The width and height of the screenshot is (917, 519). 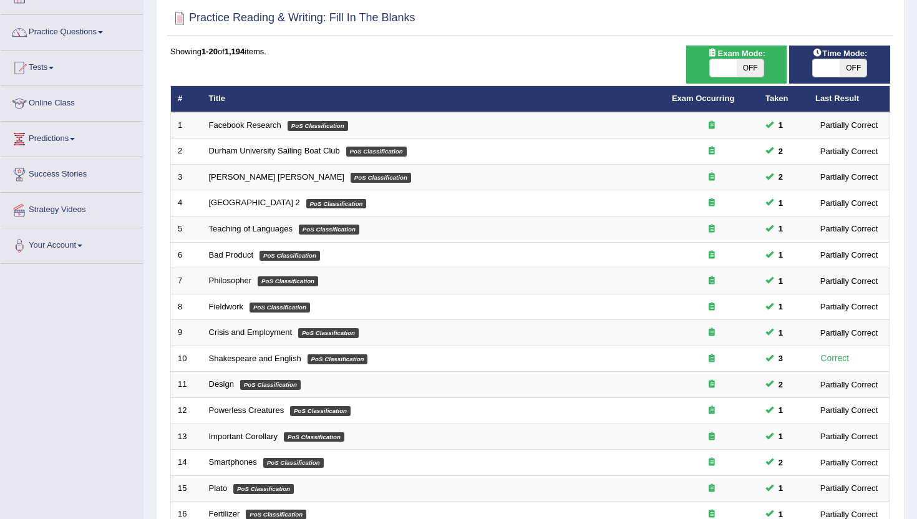 What do you see at coordinates (187, 385) in the screenshot?
I see `td: 11` at bounding box center [187, 385].